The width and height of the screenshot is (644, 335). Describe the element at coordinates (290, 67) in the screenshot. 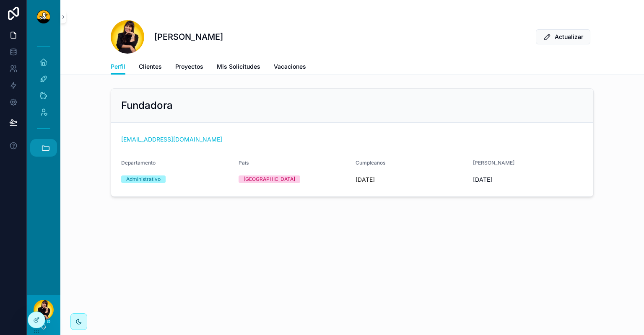

I see `a: Vacaciones` at that location.